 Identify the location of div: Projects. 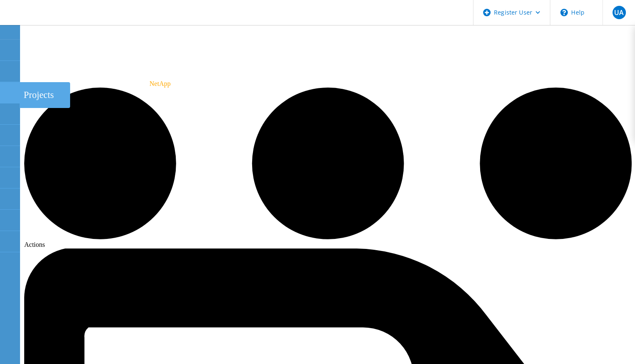
(44, 95).